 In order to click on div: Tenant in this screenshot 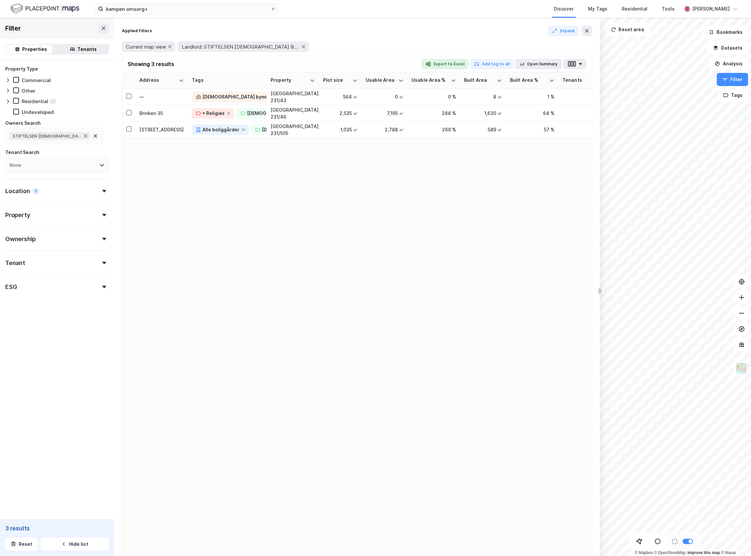, I will do `click(15, 263)`.